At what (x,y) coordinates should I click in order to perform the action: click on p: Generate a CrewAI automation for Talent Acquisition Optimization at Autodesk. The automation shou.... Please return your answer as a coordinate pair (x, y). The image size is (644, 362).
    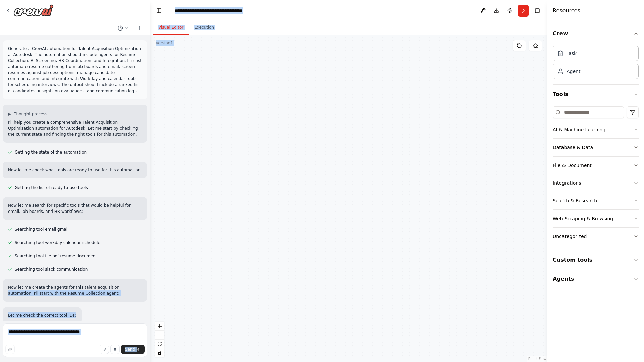
    Looking at the image, I should click on (75, 70).